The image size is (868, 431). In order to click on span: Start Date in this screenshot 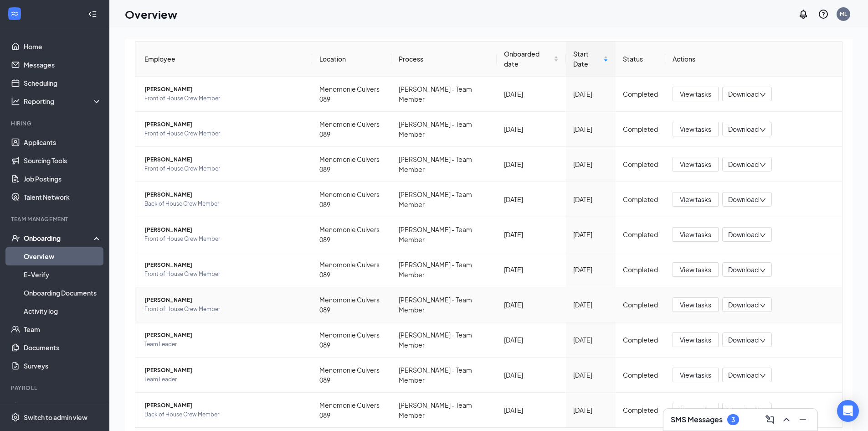, I will do `click(587, 59)`.